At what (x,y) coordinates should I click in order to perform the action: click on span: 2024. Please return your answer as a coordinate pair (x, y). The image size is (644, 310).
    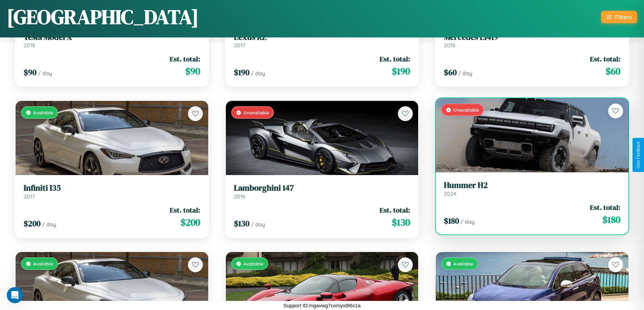
    Looking at the image, I should click on (450, 194).